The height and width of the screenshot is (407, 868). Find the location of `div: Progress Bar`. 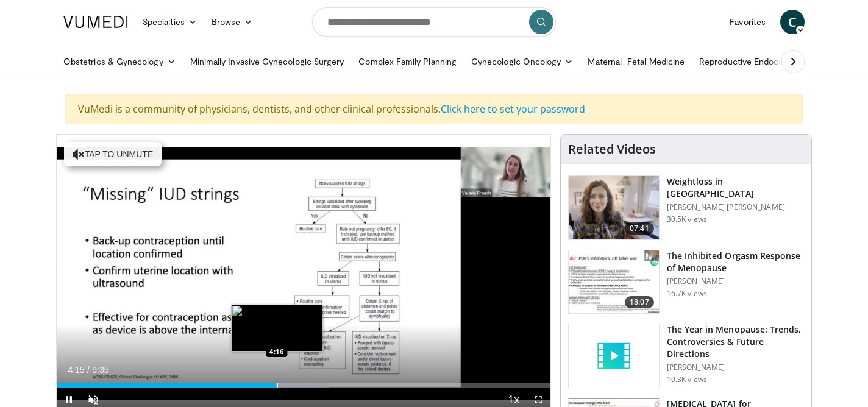

div: Progress Bar is located at coordinates (304, 385).